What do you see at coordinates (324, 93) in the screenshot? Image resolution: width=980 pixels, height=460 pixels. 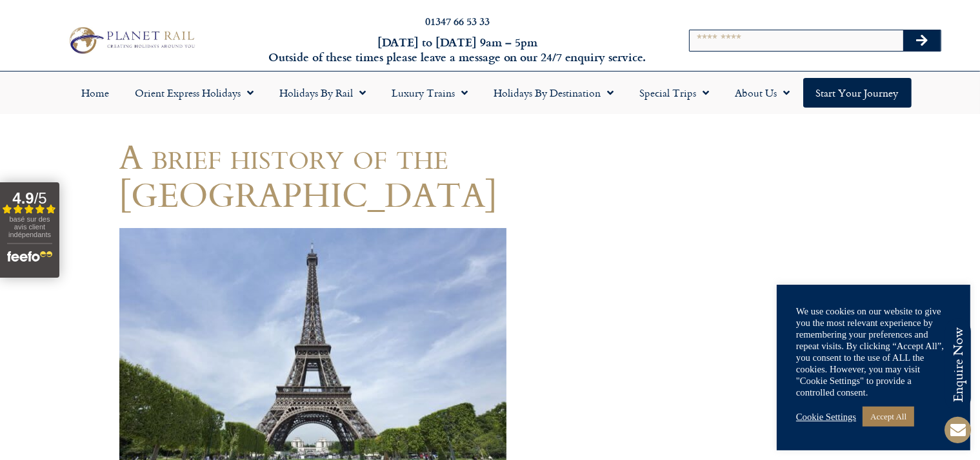 I see `a: Holidays by Rail` at bounding box center [324, 93].